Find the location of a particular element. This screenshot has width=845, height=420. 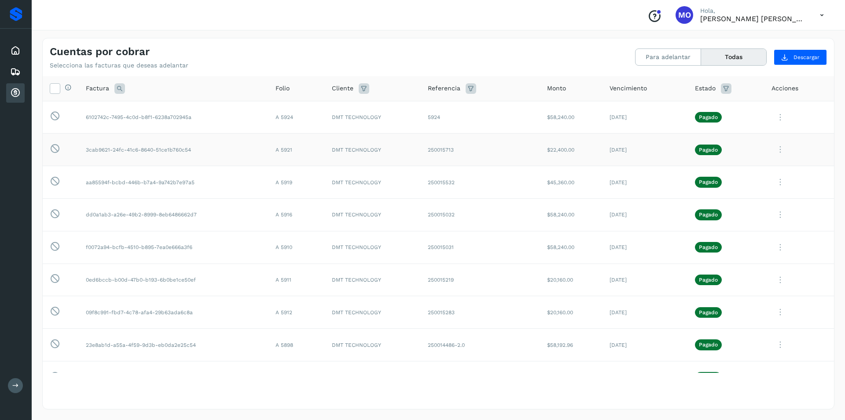

button: Descargar is located at coordinates (801, 57).